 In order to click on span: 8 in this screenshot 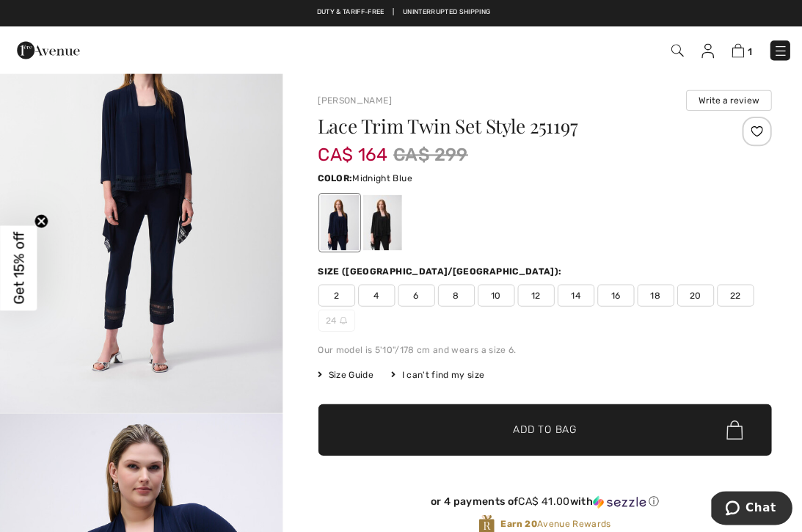, I will do `click(454, 294)`.